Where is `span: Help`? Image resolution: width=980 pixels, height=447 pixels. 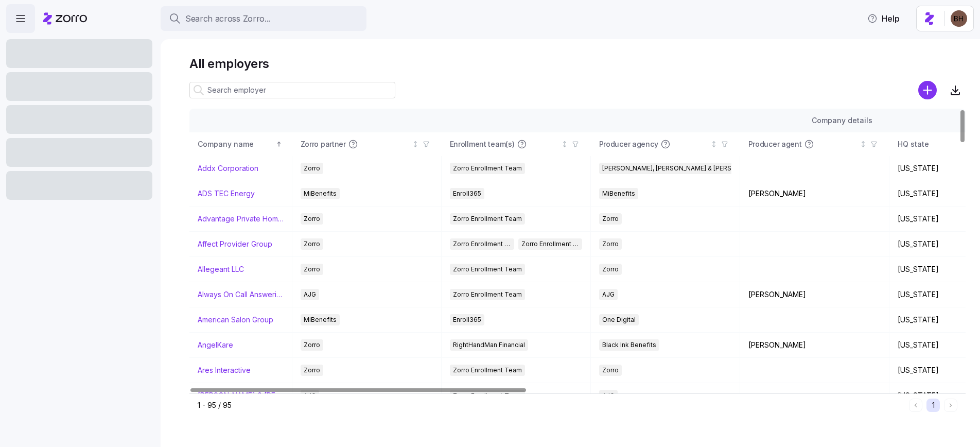
span: Help is located at coordinates (884, 18).